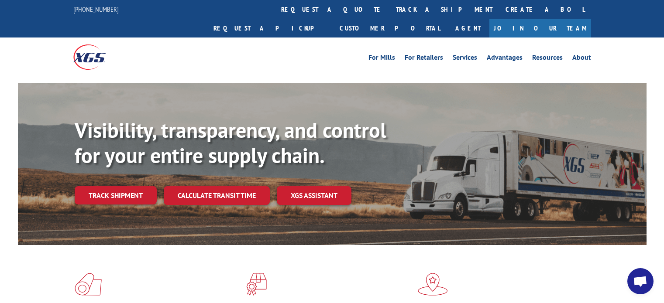 This screenshot has height=303, width=664. What do you see at coordinates (547, 59) in the screenshot?
I see `a: Resources` at bounding box center [547, 59].